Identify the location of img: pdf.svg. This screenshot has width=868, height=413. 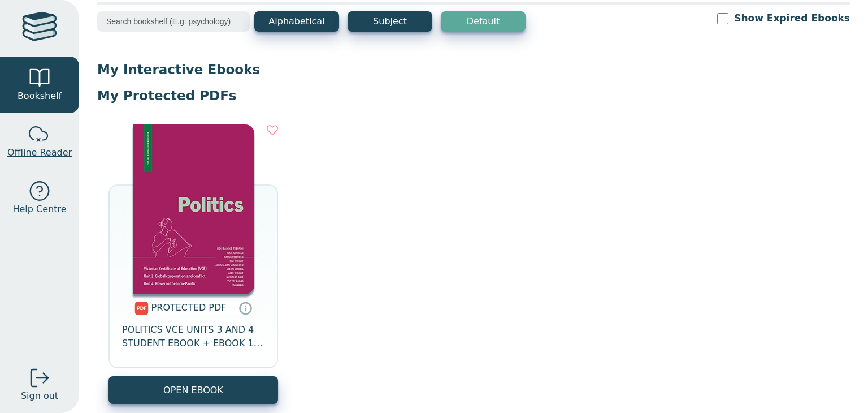
(142, 309).